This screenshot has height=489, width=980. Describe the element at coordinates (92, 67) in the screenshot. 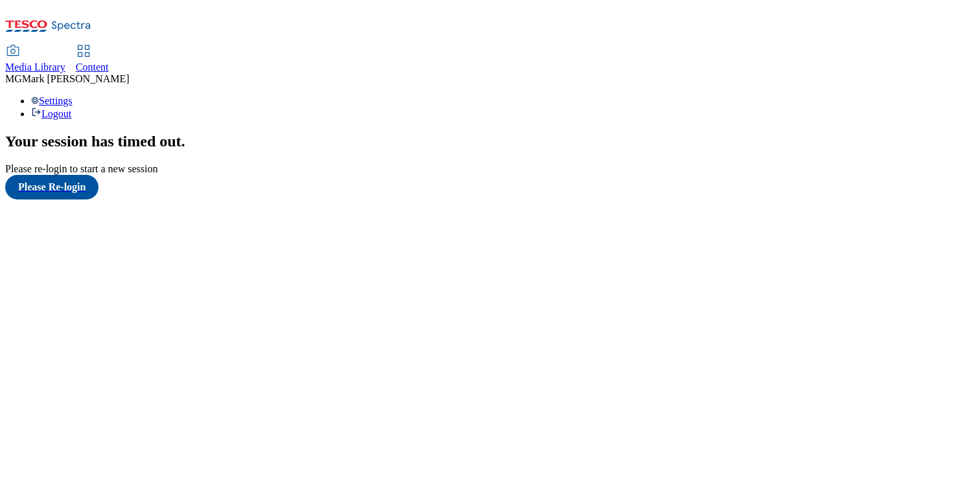

I see `span: Content` at that location.